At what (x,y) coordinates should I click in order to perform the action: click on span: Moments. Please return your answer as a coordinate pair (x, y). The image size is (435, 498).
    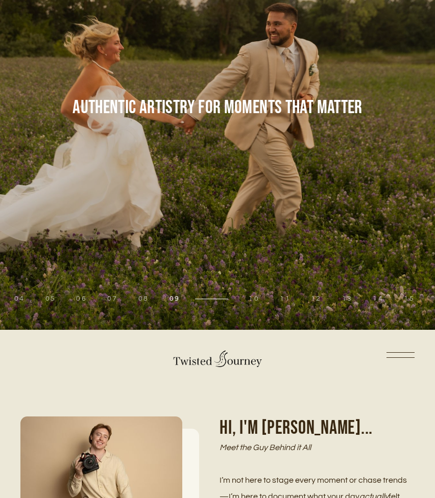
    Looking at the image, I should click on (253, 108).